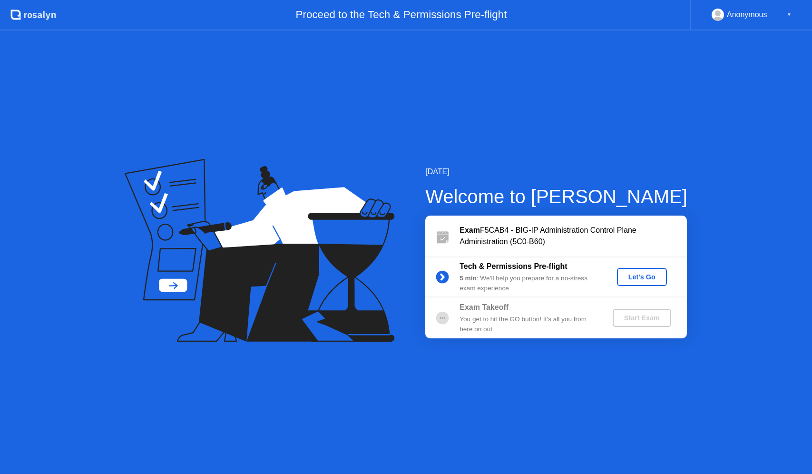 The height and width of the screenshot is (474, 812). Describe the element at coordinates (642, 277) in the screenshot. I see `button: Let's Go` at that location.